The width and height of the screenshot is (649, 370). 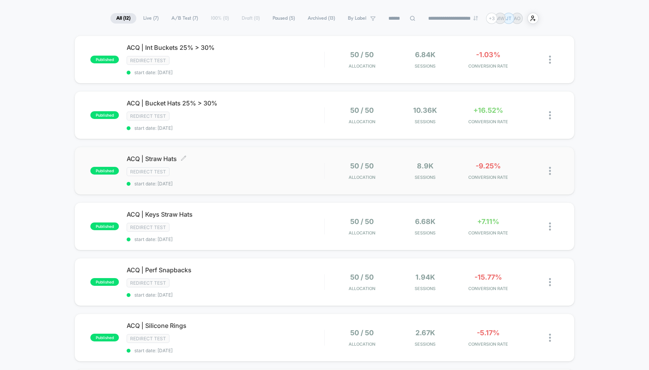 I want to click on span: +7.11%, so click(x=488, y=221).